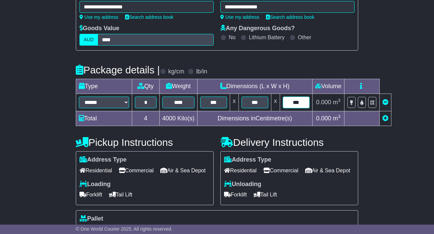  I want to click on label: Lithium Battery, so click(267, 37).